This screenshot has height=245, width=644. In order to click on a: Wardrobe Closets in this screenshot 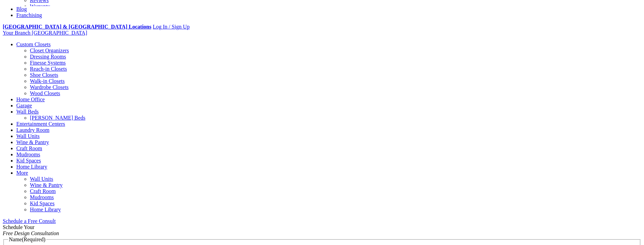, I will do `click(49, 87)`.